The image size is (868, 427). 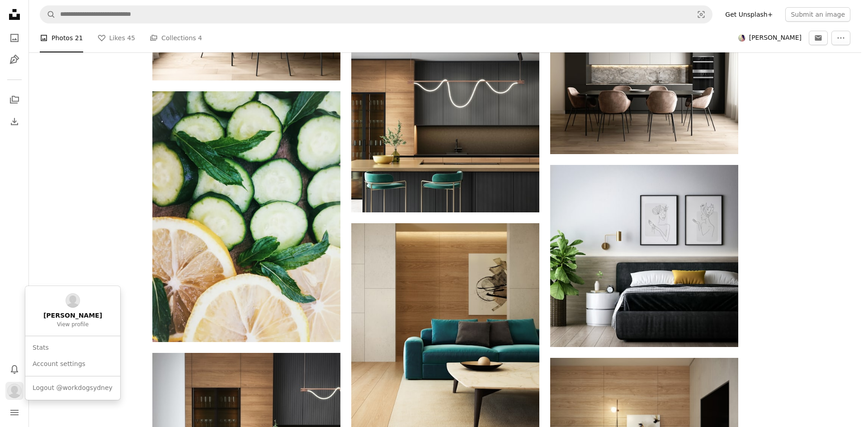 I want to click on div: Profile, so click(x=73, y=343).